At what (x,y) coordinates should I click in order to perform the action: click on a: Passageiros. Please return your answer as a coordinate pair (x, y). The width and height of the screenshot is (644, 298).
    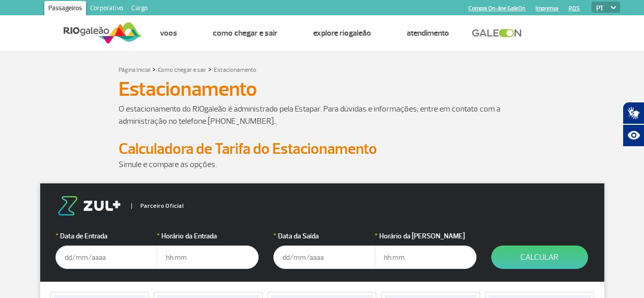
    Looking at the image, I should click on (65, 9).